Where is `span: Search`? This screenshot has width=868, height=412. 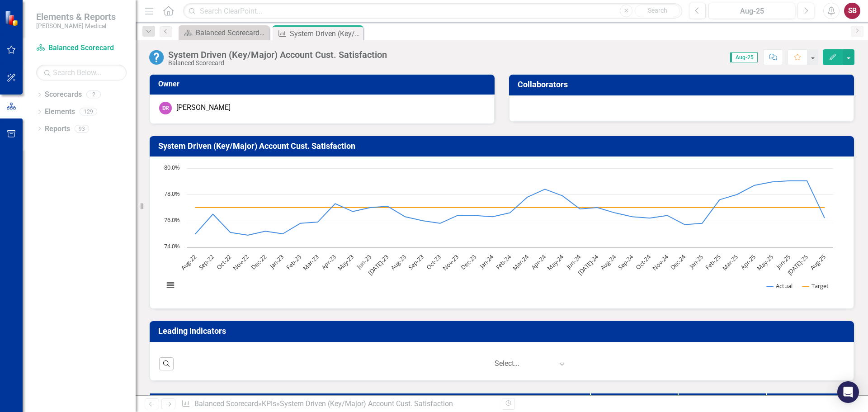 span: Search is located at coordinates (657, 10).